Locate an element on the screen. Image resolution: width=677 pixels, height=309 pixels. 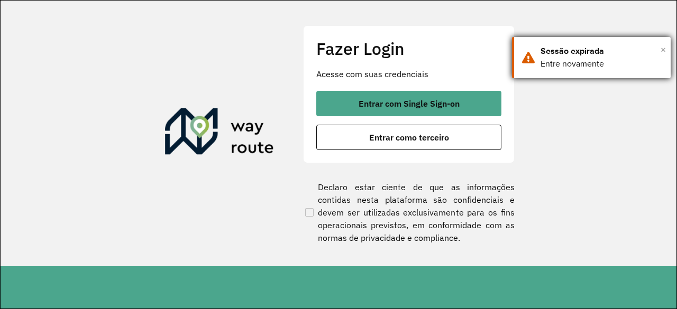
div: Entre novamente is located at coordinates (601, 64).